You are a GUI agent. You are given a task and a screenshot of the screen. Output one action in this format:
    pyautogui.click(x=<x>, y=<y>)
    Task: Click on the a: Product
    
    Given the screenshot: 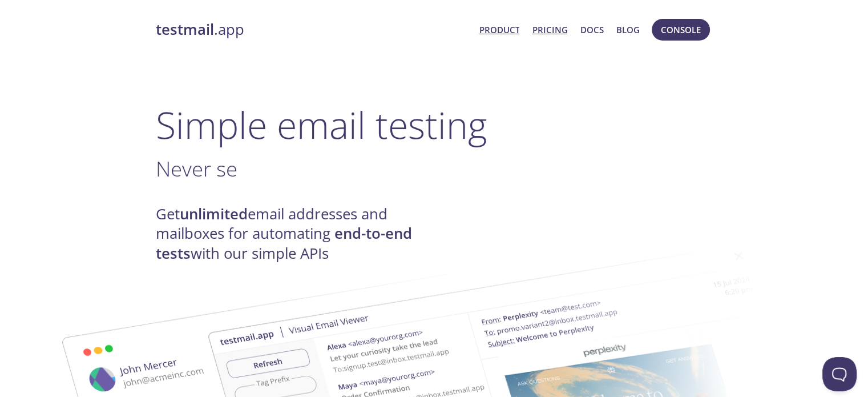 What is the action you would take?
    pyautogui.click(x=499, y=30)
    